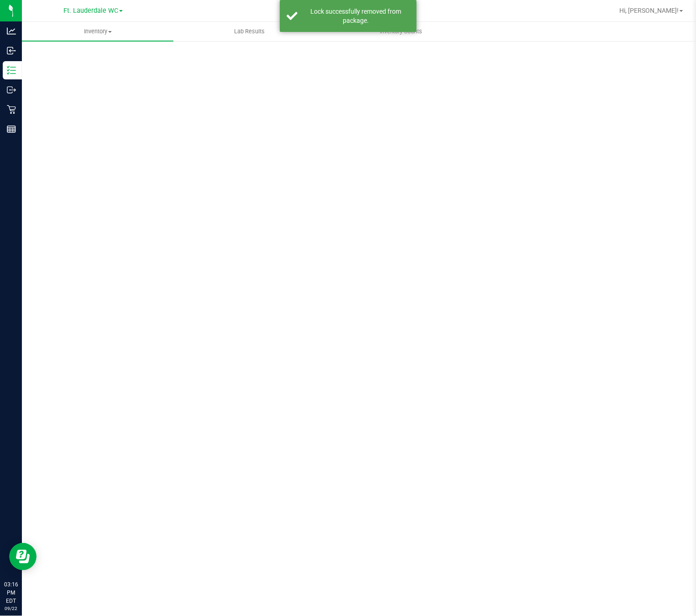 The width and height of the screenshot is (696, 616). I want to click on inline-svg: Inventory, so click(11, 70).